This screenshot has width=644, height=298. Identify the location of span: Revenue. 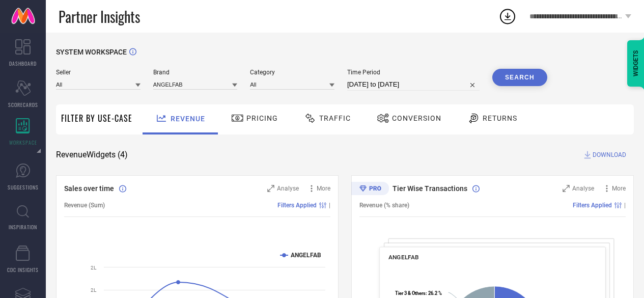
(188, 118).